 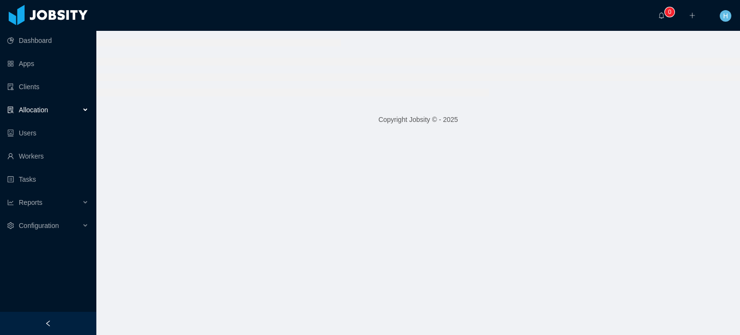 I want to click on footer: Copyright Jobsity © - 2025, so click(x=418, y=119).